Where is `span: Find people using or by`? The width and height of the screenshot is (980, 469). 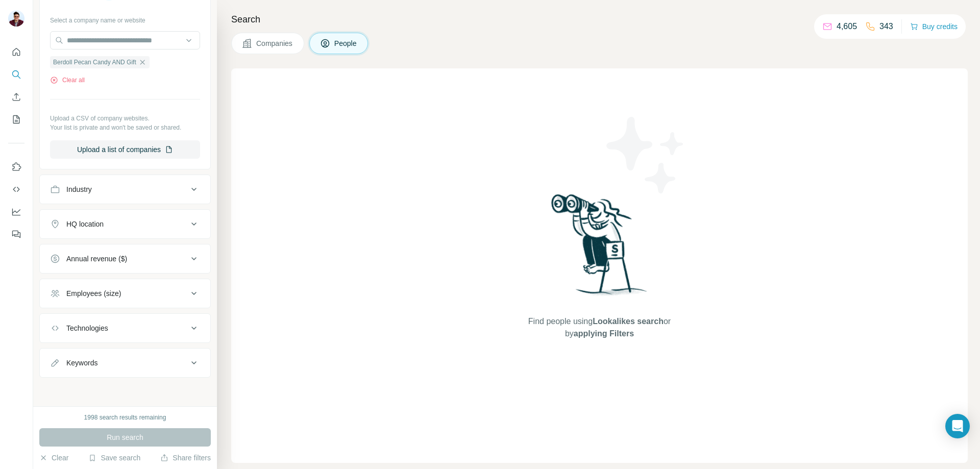
span: Find people using or by is located at coordinates (599, 328).